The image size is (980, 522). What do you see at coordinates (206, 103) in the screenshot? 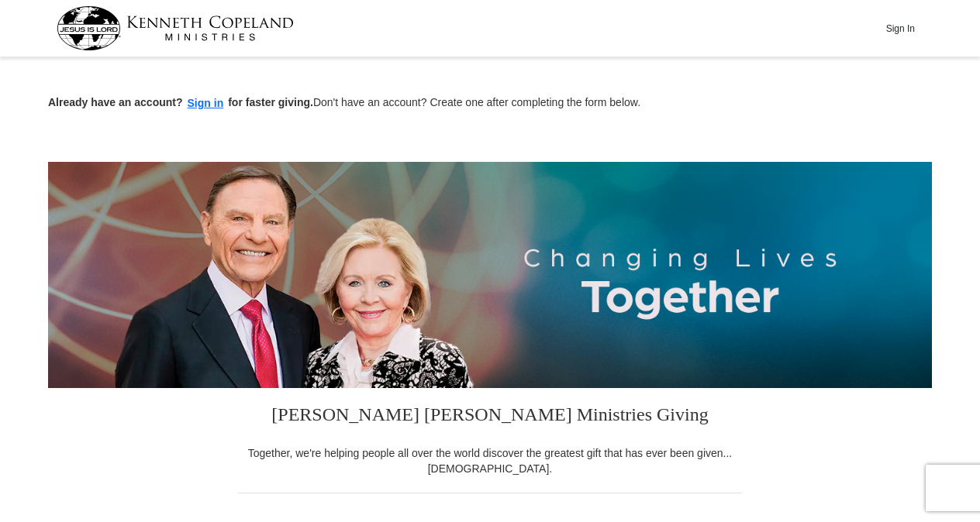
I see `button: Sign in` at bounding box center [206, 103].